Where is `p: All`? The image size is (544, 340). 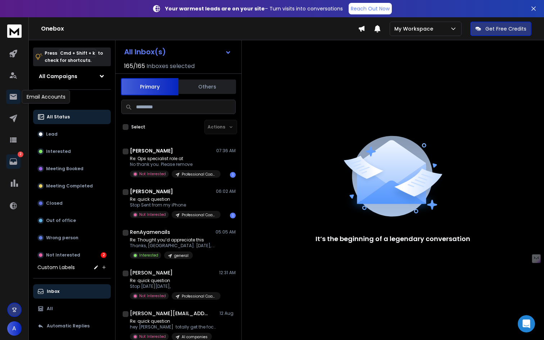 p: All is located at coordinates (50, 309).